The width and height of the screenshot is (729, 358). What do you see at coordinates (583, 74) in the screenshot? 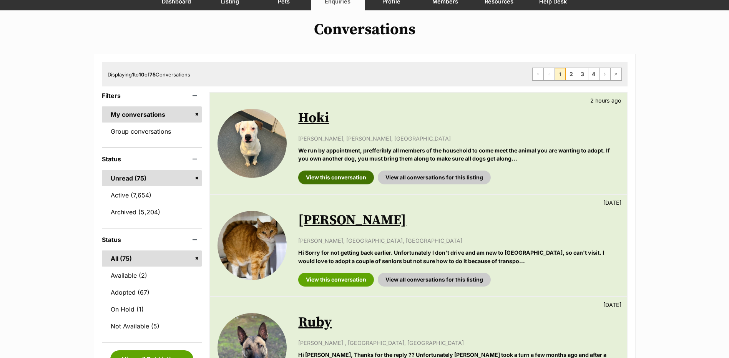
I see `a: Page 3` at bounding box center [583, 74].